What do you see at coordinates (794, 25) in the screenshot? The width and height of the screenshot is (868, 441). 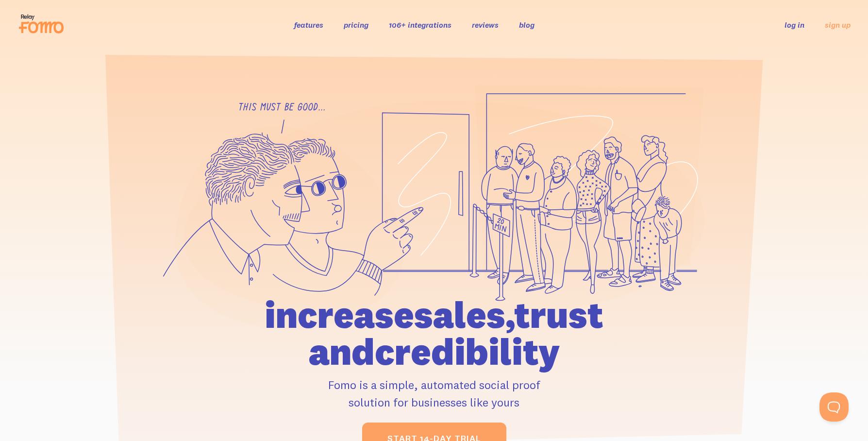 I see `a: log in` at bounding box center [794, 25].